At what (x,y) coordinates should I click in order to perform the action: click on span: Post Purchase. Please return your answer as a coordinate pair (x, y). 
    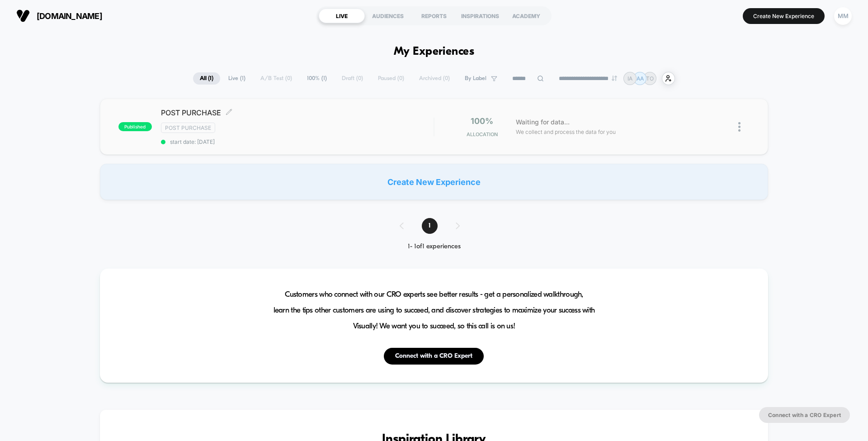
    Looking at the image, I should click on (188, 128).